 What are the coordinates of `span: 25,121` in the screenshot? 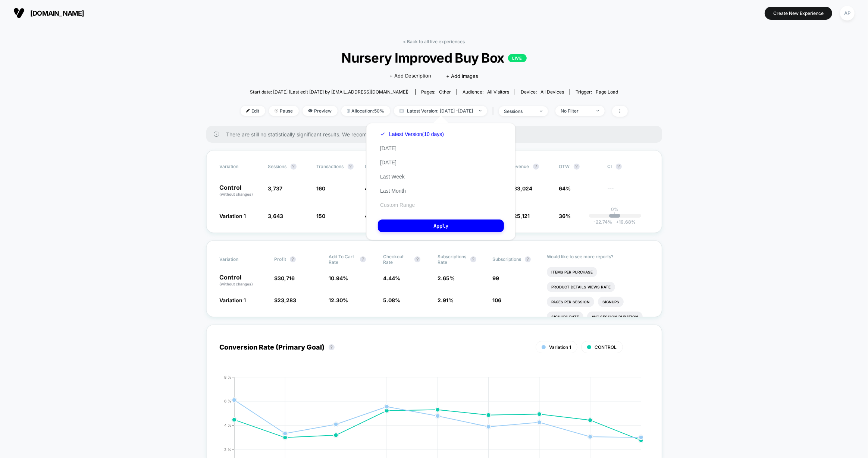 It's located at (522, 216).